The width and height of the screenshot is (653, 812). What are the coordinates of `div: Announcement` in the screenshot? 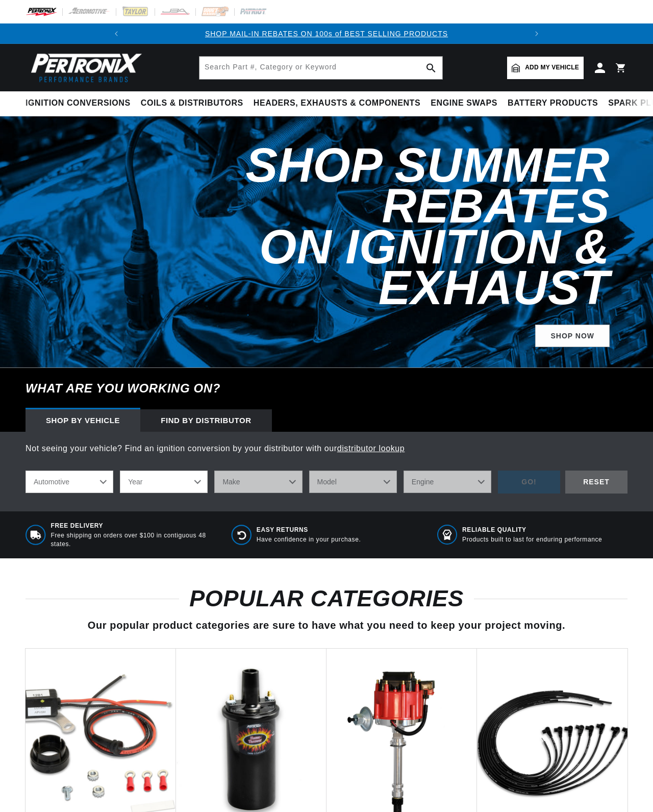 It's located at (326, 33).